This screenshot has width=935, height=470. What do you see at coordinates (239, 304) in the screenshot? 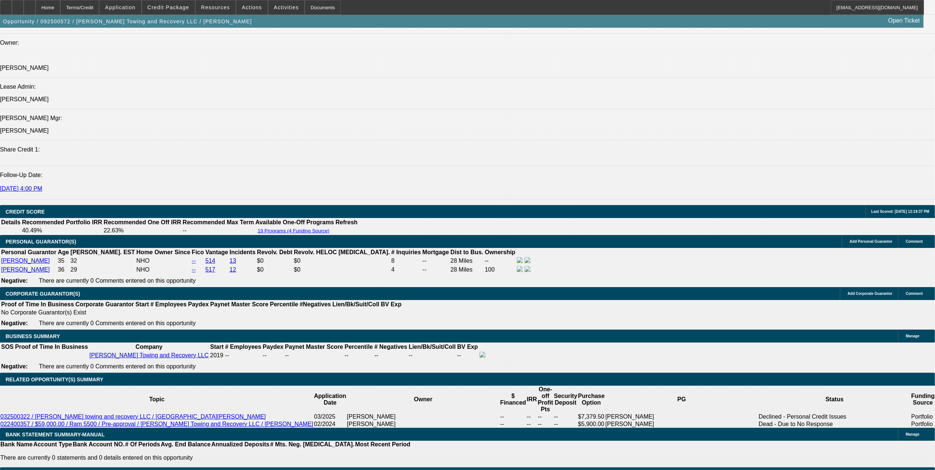
I see `b: Paynet Master Score` at bounding box center [239, 304].